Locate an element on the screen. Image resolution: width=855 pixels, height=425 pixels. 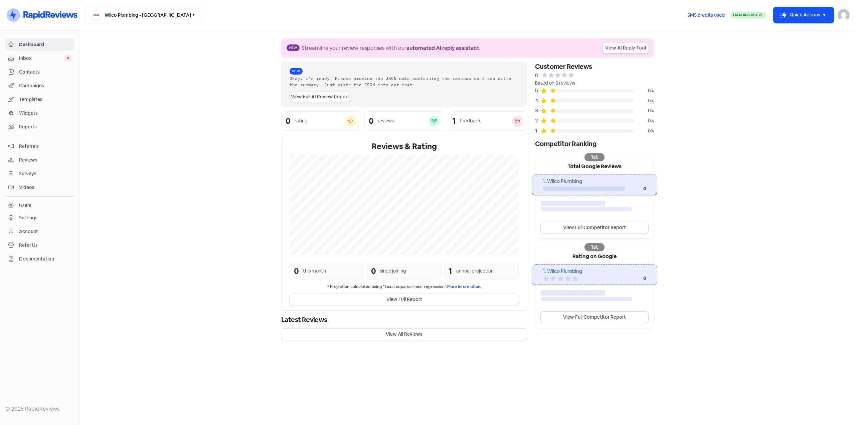
a: Surveys is located at coordinates (40, 173).